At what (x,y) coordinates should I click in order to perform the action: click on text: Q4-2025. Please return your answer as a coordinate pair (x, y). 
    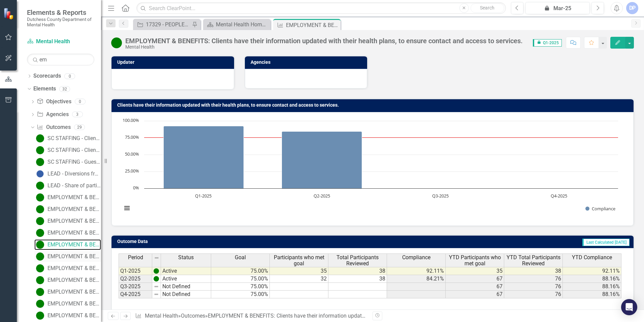
    Looking at the image, I should click on (559, 195).